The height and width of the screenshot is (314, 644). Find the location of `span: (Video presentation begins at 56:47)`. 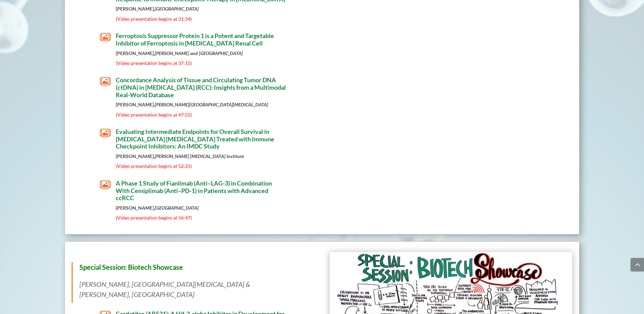

span: (Video presentation begins at 56:47) is located at coordinates (154, 218).